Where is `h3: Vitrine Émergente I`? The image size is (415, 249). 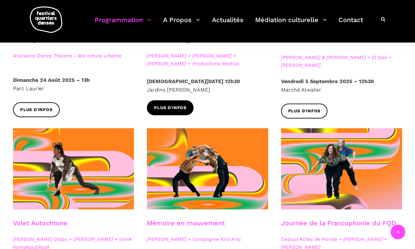
h3: Vitrine Émergente I is located at coordinates (178, 44).